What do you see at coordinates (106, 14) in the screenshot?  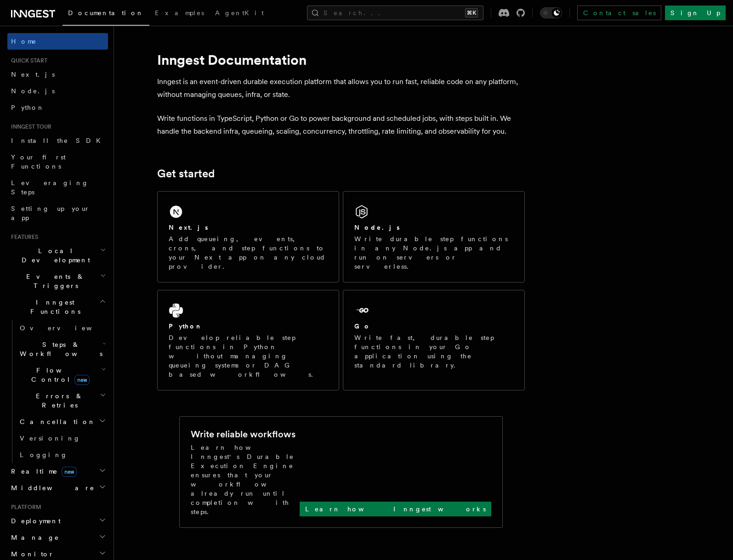 I see `a: Documentation` at bounding box center [106, 14].